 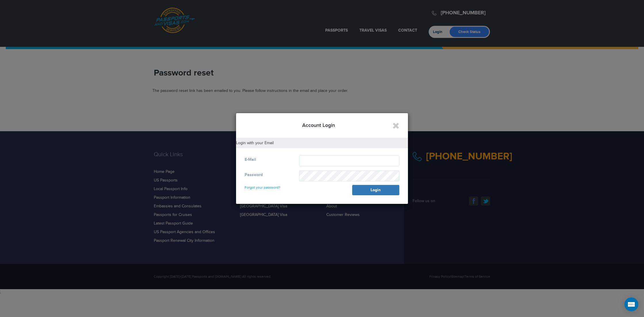 What do you see at coordinates (631, 305) in the screenshot?
I see `div: Open Intercom Messenger` at bounding box center [631, 305].